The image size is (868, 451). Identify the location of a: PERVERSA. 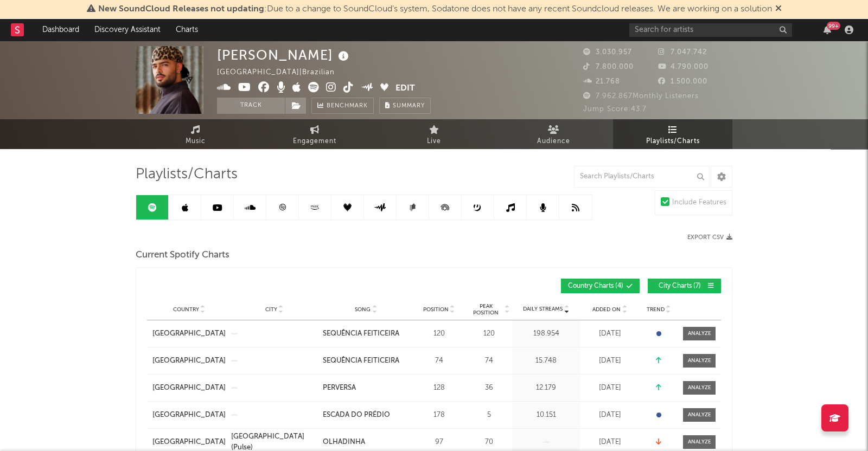
(366, 388).